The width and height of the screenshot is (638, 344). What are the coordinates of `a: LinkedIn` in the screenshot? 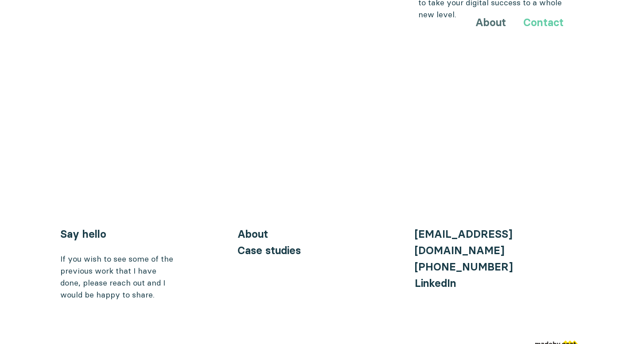 It's located at (435, 283).